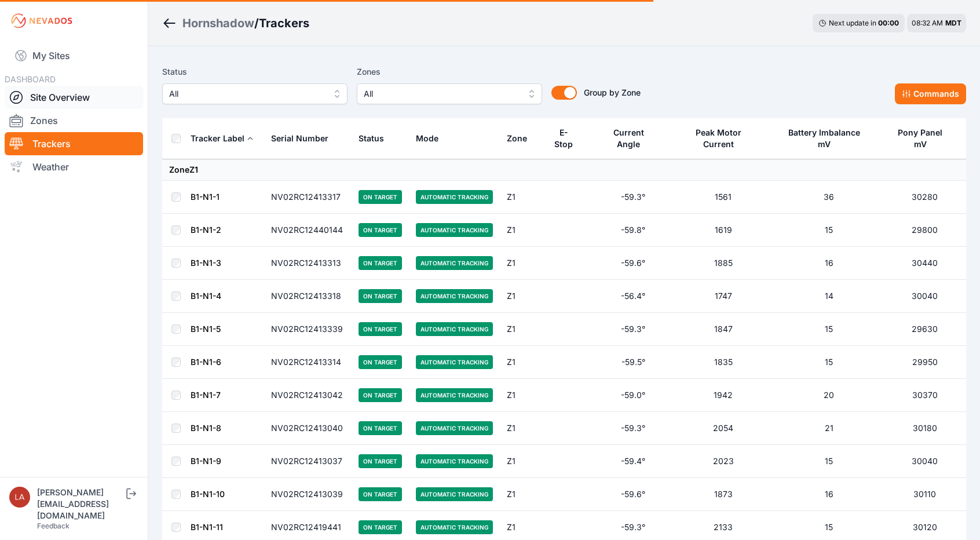 The width and height of the screenshot is (980, 540). I want to click on td: -59.5°, so click(633, 362).